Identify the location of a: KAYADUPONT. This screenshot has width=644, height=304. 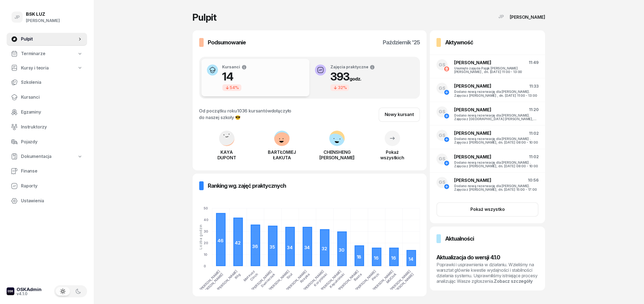
(227, 151).